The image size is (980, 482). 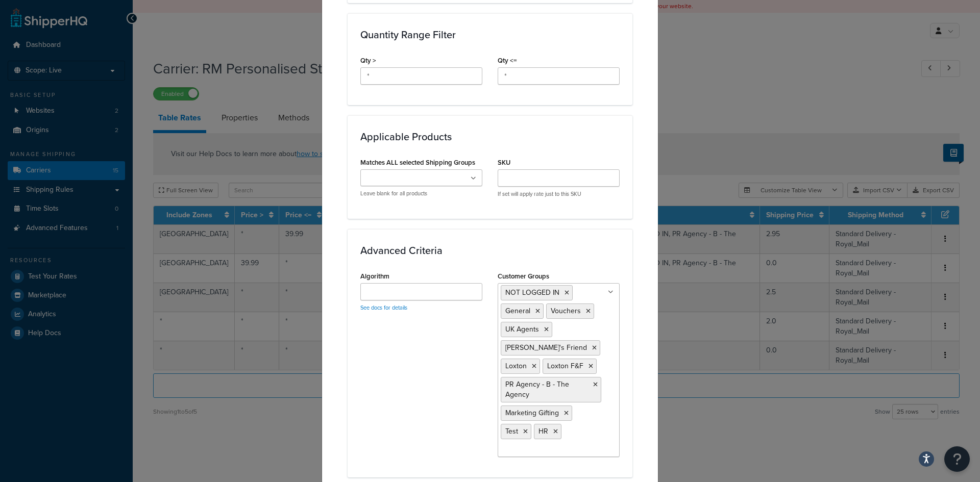 What do you see at coordinates (507, 60) in the screenshot?
I see `label: Qty <=` at bounding box center [507, 60].